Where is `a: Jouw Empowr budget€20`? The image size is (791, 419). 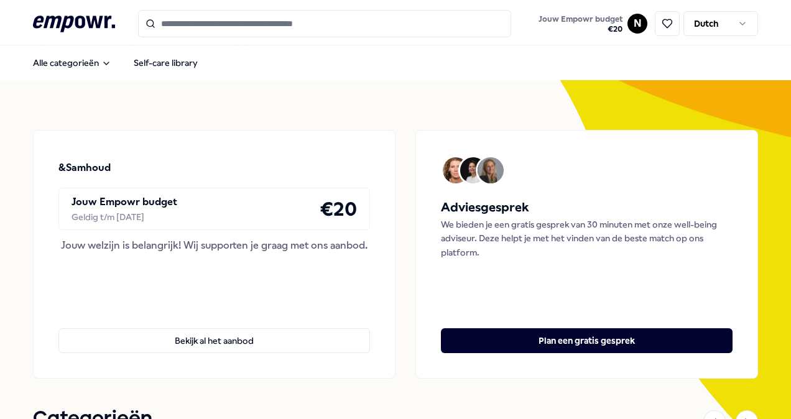 a: Jouw Empowr budget€20 is located at coordinates (580, 24).